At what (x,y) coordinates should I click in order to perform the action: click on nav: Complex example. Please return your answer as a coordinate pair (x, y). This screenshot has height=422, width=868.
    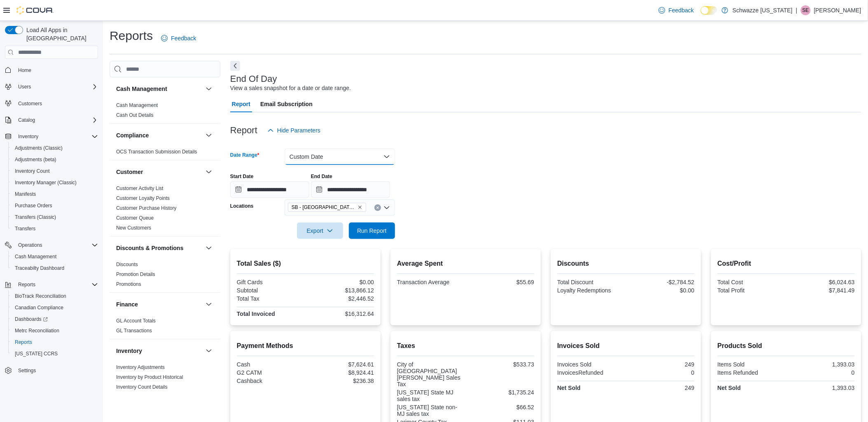
    Looking at the image, I should click on (51, 229).